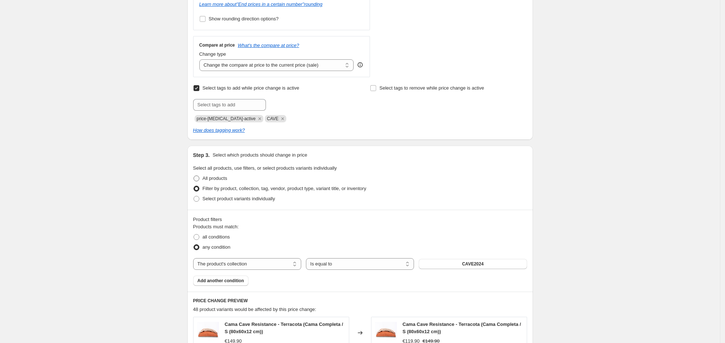 Image resolution: width=725 pixels, height=343 pixels. Describe the element at coordinates (273, 119) in the screenshot. I see `span: CAVE` at that location.